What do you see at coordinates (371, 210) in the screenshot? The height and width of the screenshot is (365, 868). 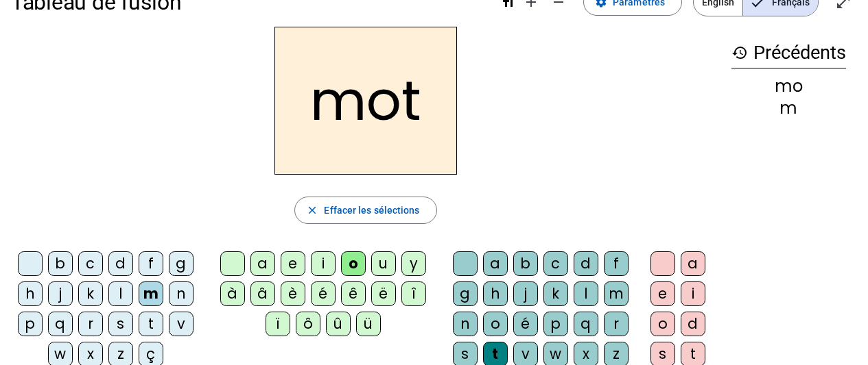 I see `span: Effacer les sélections` at bounding box center [371, 210].